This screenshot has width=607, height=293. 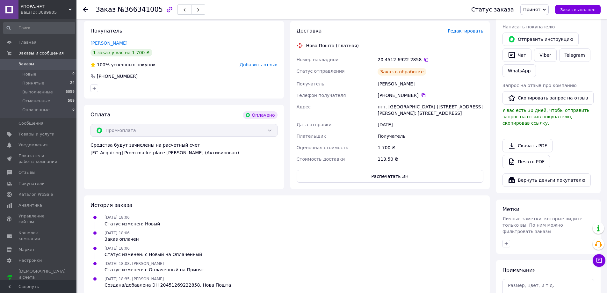 What do you see at coordinates (103, 65) in the screenshot?
I see `span: 100%` at bounding box center [103, 65].